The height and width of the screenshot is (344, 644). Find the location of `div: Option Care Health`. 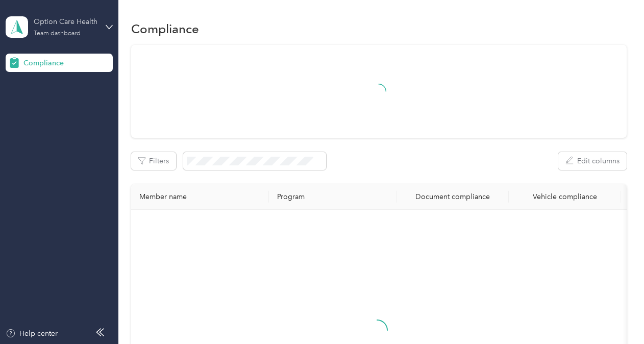

div: Option Care Health is located at coordinates (65, 21).